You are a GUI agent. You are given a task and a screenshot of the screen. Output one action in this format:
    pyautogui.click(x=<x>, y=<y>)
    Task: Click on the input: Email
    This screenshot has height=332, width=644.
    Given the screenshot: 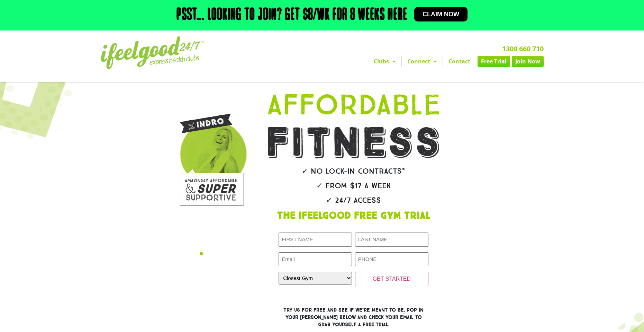 What is the action you would take?
    pyautogui.click(x=315, y=259)
    